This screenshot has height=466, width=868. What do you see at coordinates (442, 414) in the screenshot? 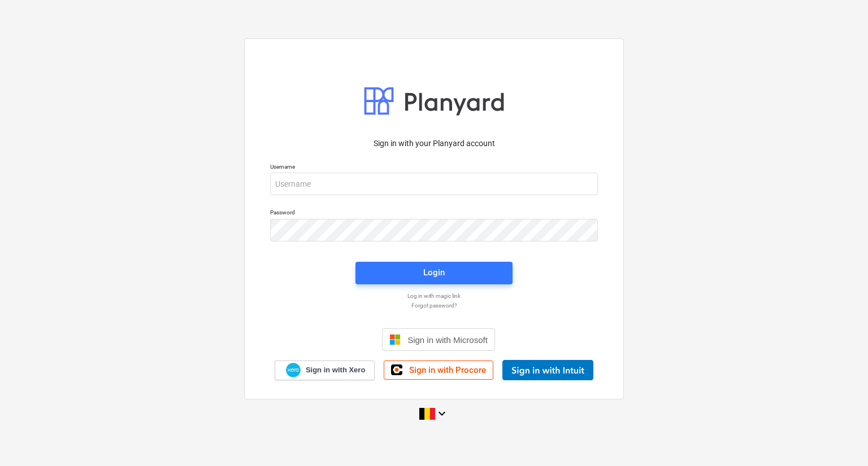
I see `i: keyboard_arrow_down` at bounding box center [442, 414].